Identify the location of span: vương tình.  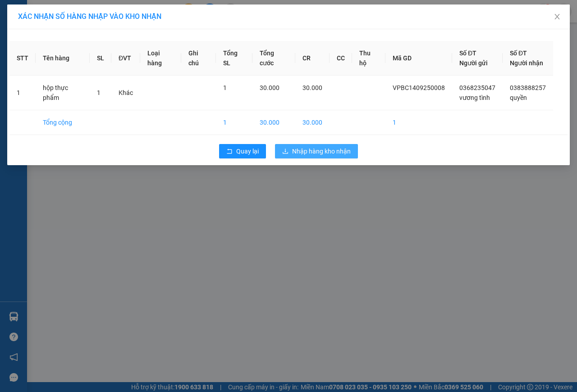
(474, 98).